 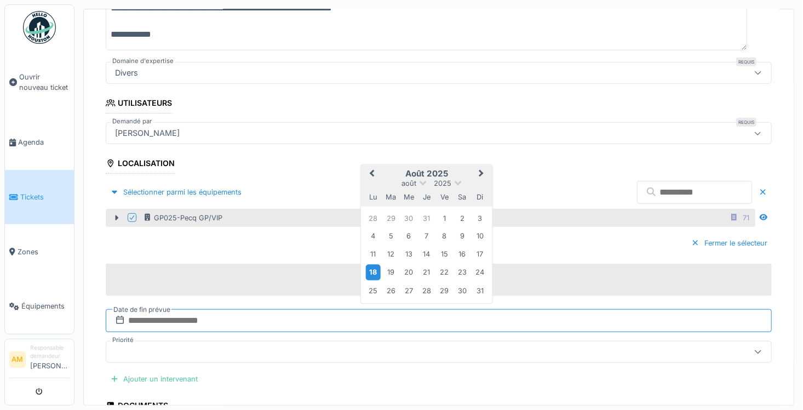 What do you see at coordinates (182, 217) in the screenshot?
I see `div: GP025-Pecq GP/VIP` at bounding box center [182, 217].